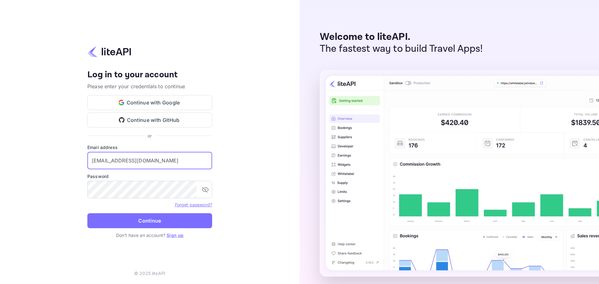  What do you see at coordinates (150, 120) in the screenshot?
I see `button: Continue with GitHub` at bounding box center [150, 120].